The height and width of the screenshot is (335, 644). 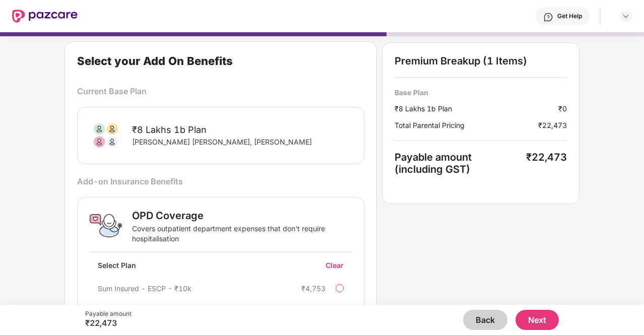 I want to click on img: svg+xml;base64,PHN2ZyB3aWR0aD0iODAiIGhlaWdodD0iODAiIHZpZXdCb3g9IjAgMCA4MCA4MCIgZmlsbD0ibm9uZSIgeG..., so click(x=106, y=136).